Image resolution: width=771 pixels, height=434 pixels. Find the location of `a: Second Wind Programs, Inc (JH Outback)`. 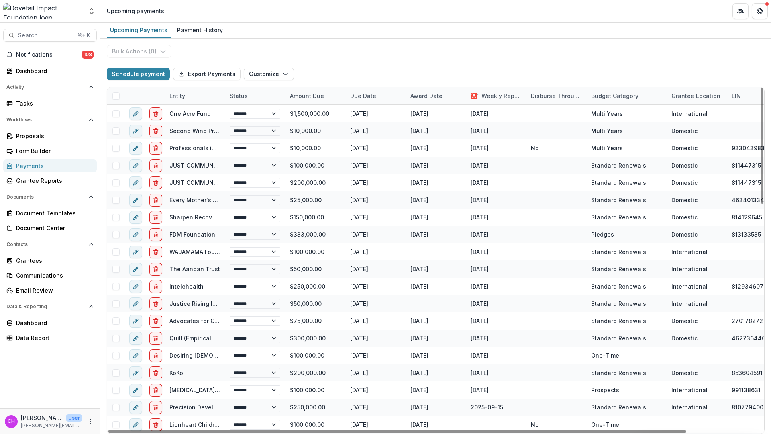

a: Second Wind Programs, Inc (JH Outback) is located at coordinates (227, 131).